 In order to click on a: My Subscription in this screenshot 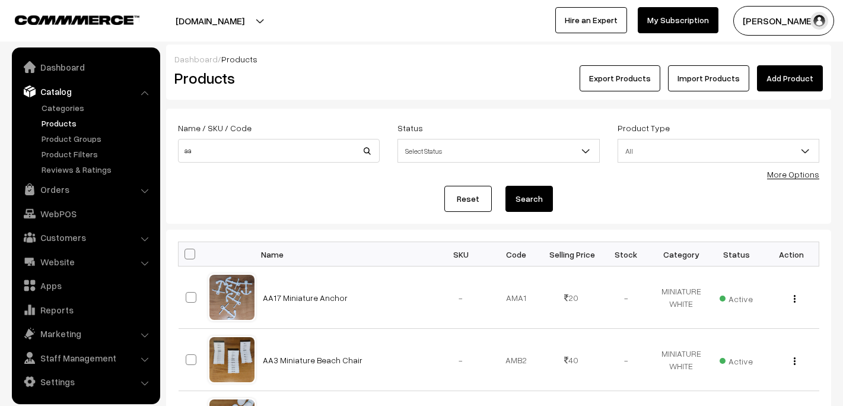, I will do `click(678, 20)`.